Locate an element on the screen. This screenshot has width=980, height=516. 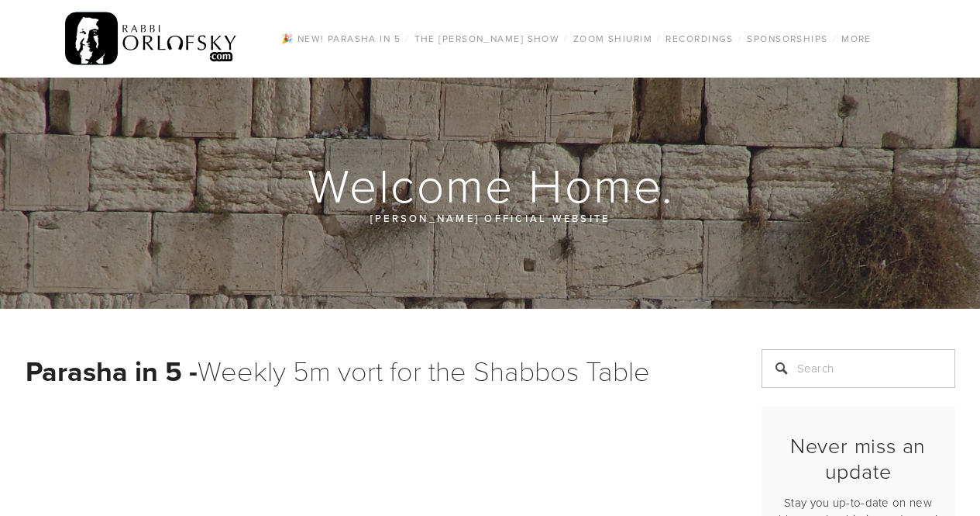
h1: Weekly 5m vort for the Shabbos Table is located at coordinates (374, 370).